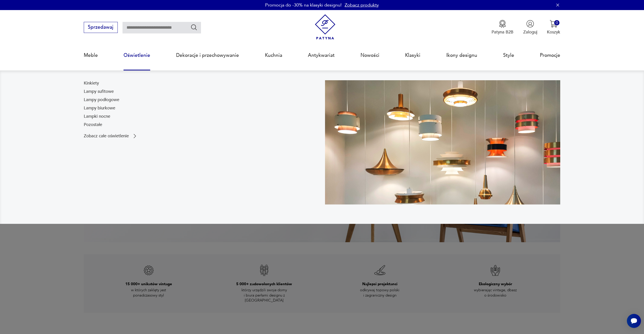 This screenshot has width=644, height=334. What do you see at coordinates (531, 23) in the screenshot?
I see `img: Ikonka użytkownika` at bounding box center [531, 23].